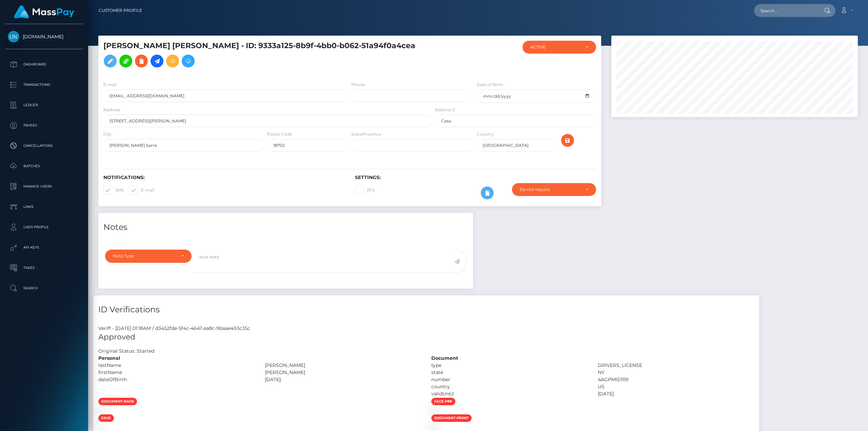 This screenshot has width=868, height=431. I want to click on input: Search..., so click(786, 10).